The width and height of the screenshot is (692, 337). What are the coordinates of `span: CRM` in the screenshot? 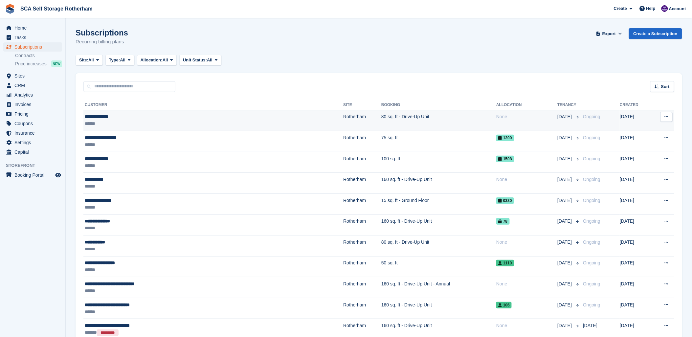 It's located at (34, 85).